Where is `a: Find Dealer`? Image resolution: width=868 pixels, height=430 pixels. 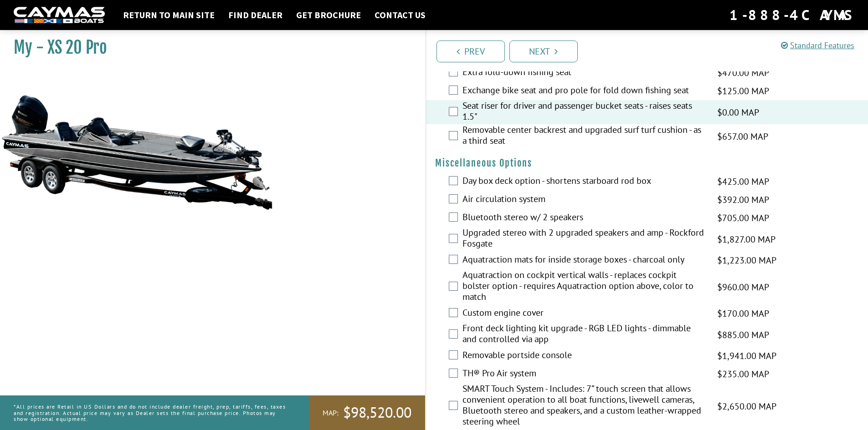
a: Find Dealer is located at coordinates (255, 15).